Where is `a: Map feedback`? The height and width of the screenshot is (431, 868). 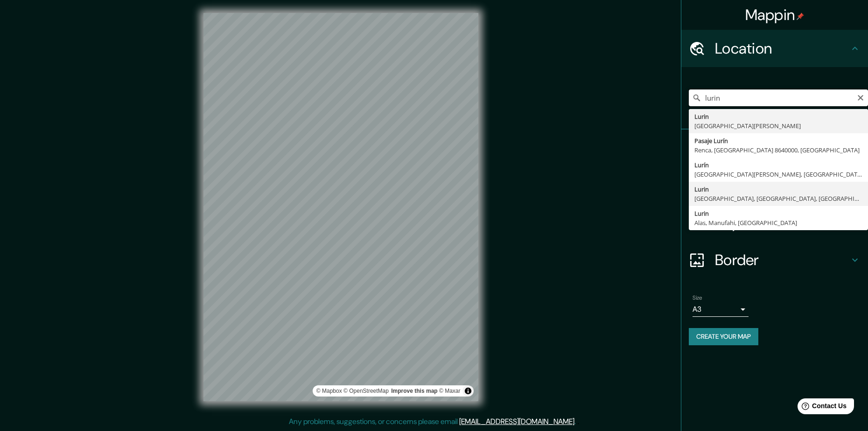
a: Map feedback is located at coordinates (414, 391).